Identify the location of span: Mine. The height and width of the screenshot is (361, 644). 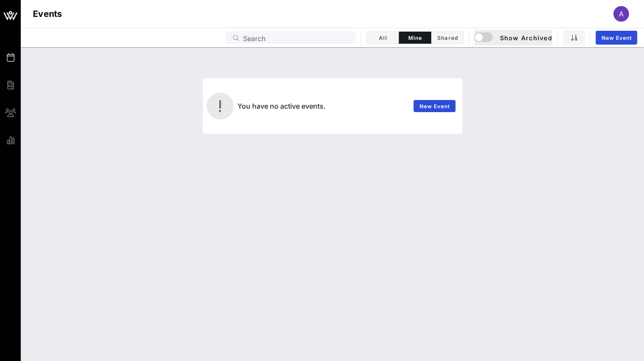
(415, 37).